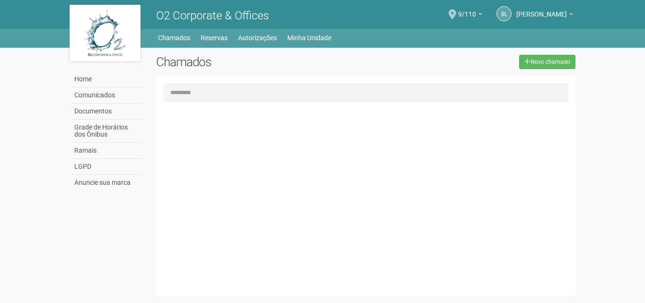 The height and width of the screenshot is (303, 645). What do you see at coordinates (174, 38) in the screenshot?
I see `a: Chamados` at bounding box center [174, 38].